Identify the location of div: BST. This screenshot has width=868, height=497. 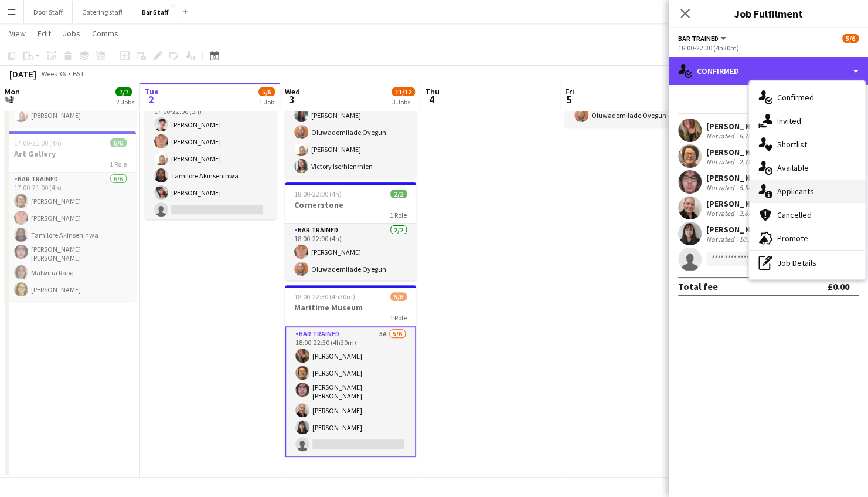
(78, 73).